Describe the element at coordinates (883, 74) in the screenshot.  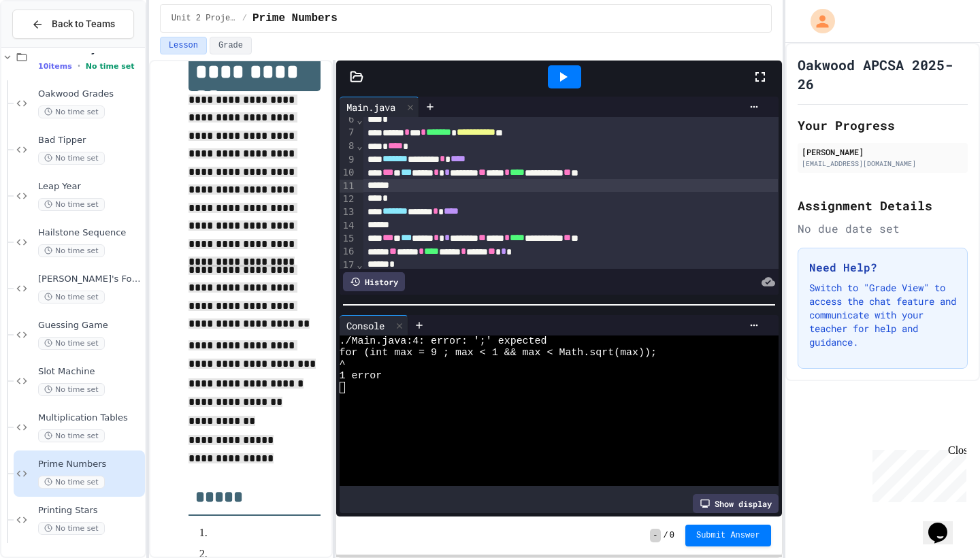
I see `h1: Oakwood APCSA 2025-26` at that location.